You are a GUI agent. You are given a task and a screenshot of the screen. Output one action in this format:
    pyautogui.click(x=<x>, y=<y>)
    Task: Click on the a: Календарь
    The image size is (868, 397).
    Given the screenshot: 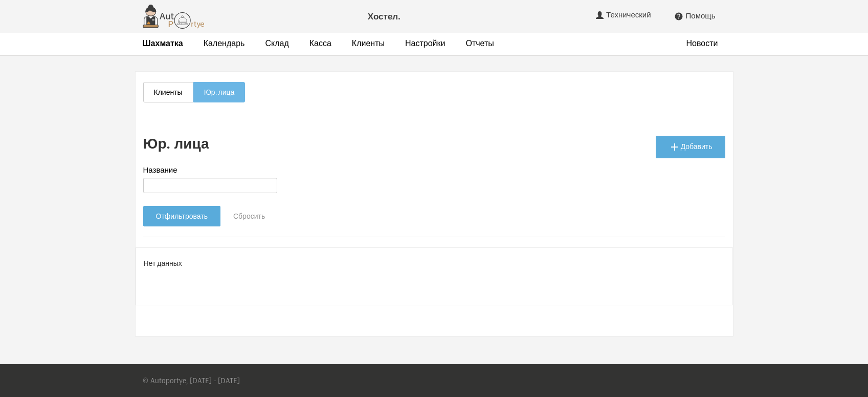 What is the action you would take?
    pyautogui.click(x=224, y=43)
    